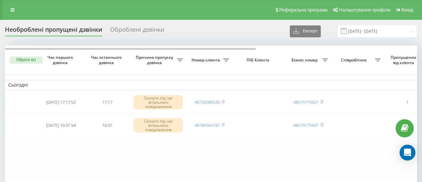 This screenshot has width=422, height=182. I want to click on span: Вихід, so click(407, 10).